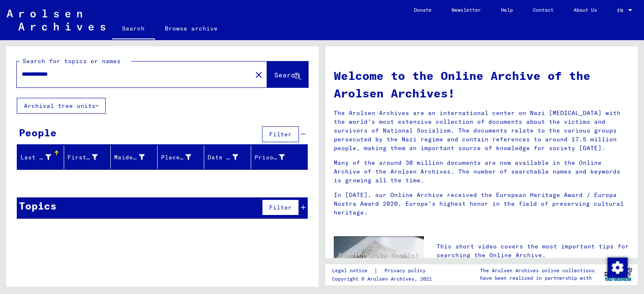 The height and width of the screenshot is (294, 644). Describe the element at coordinates (191, 28) in the screenshot. I see `a: Browse archive` at that location.